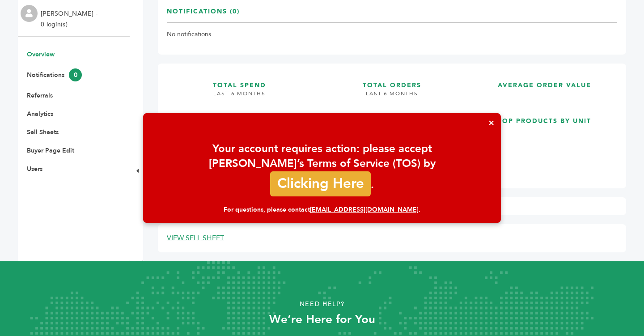 The width and height of the screenshot is (644, 336). I want to click on a: TOTAL ORDERS LAST 6 MONTHS, so click(392, 122).